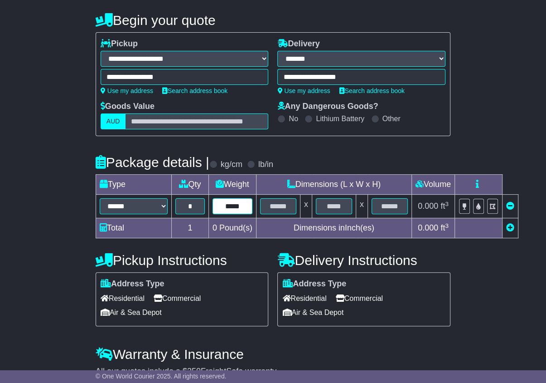  What do you see at coordinates (113, 121) in the screenshot?
I see `label: AUD` at bounding box center [113, 121].